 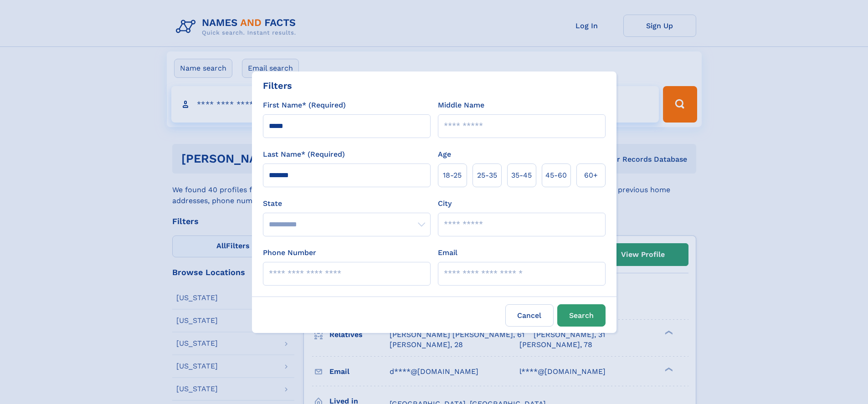 What do you see at coordinates (452, 175) in the screenshot?
I see `span: 18‑25` at bounding box center [452, 175].